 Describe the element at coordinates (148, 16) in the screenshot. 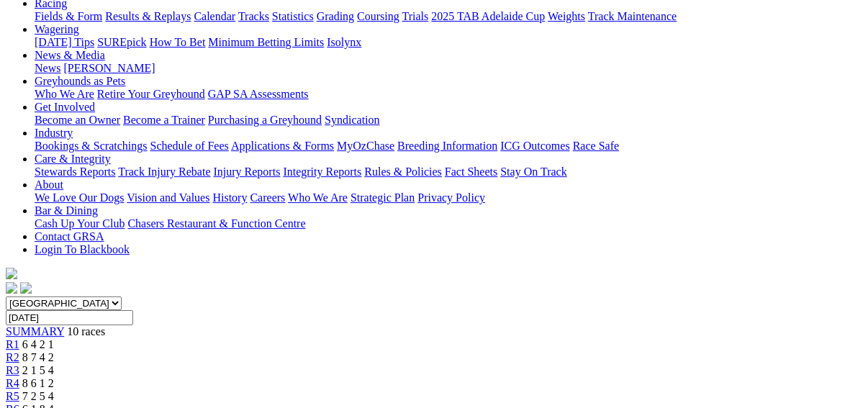

I see `a: Results & Replays` at that location.